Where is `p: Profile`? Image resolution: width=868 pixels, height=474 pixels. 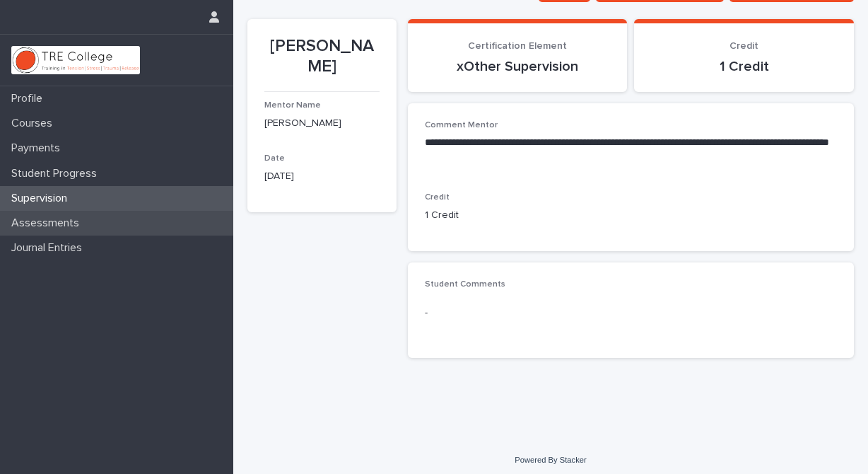 p: Profile is located at coordinates (30, 98).